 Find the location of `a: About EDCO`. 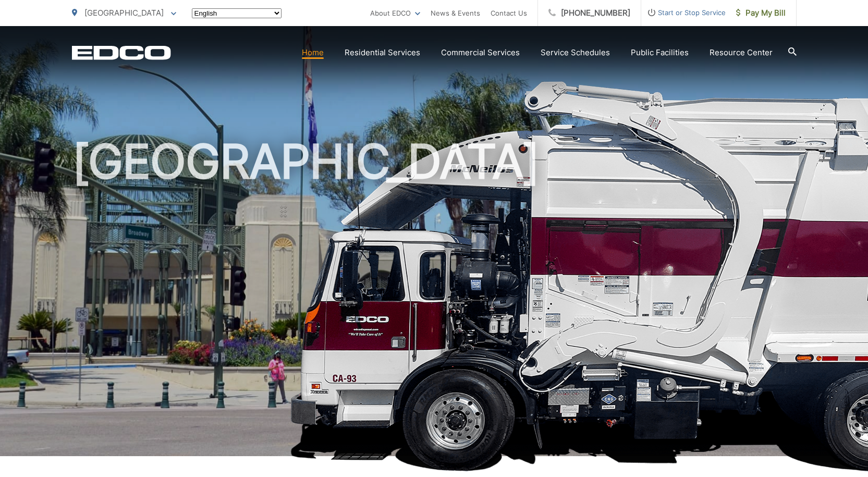

a: About EDCO is located at coordinates (395, 13).